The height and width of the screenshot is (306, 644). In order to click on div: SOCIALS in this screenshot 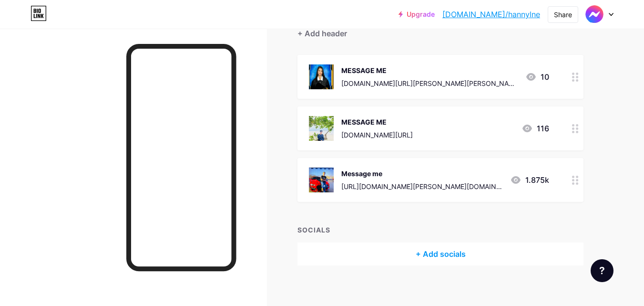, I will do `click(441, 230)`.